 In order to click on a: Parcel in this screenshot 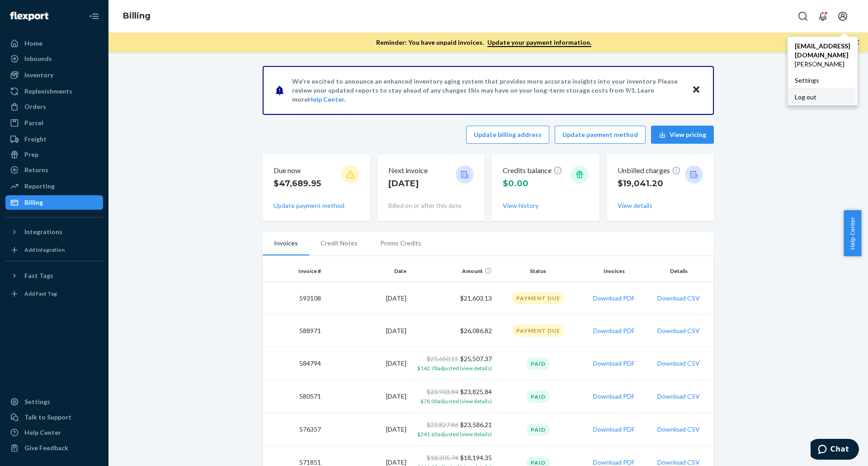, I will do `click(54, 123)`.